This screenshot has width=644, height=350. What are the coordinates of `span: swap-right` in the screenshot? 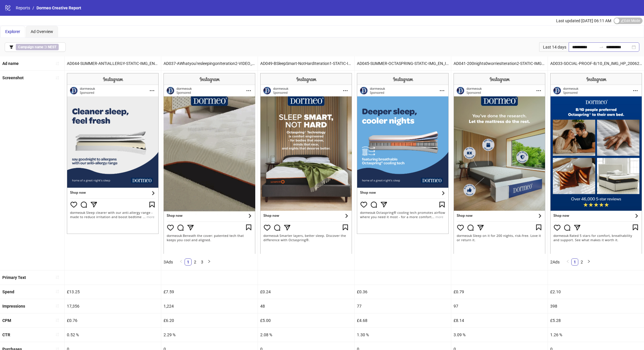 It's located at (602, 47).